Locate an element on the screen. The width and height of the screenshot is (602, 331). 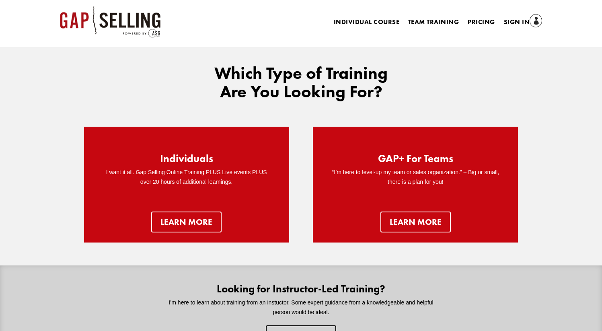
h2: GAP+ For Teams is located at coordinates (415, 160).